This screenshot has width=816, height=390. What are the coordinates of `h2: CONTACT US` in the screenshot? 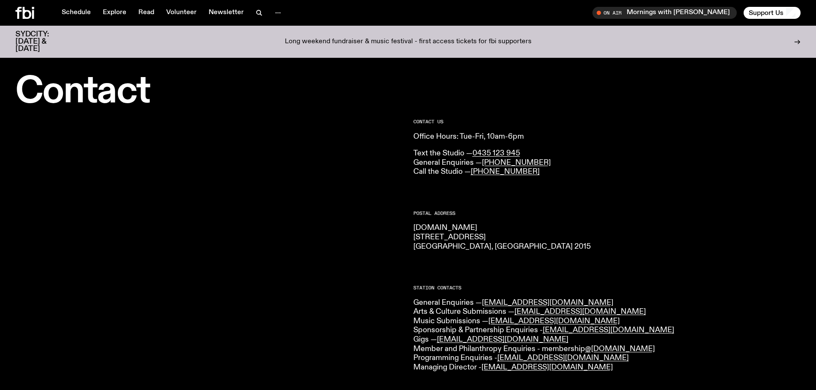 It's located at (607, 122).